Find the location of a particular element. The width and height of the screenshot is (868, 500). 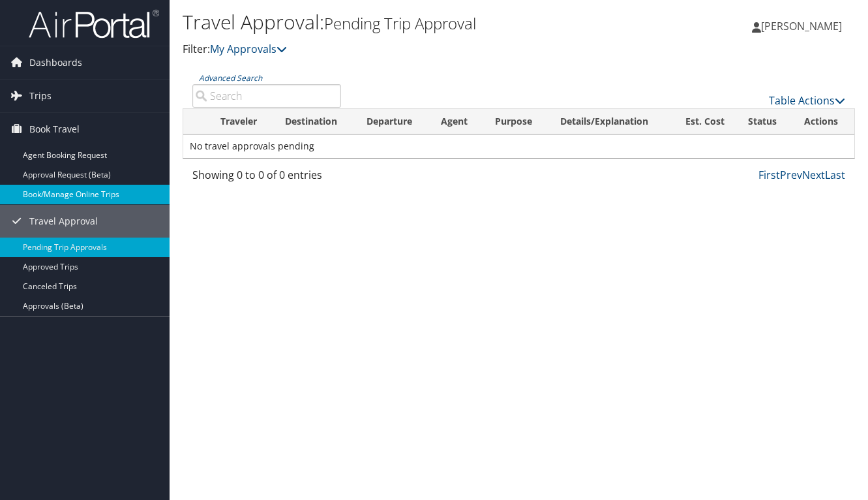

a: My Approvals is located at coordinates (248, 49).